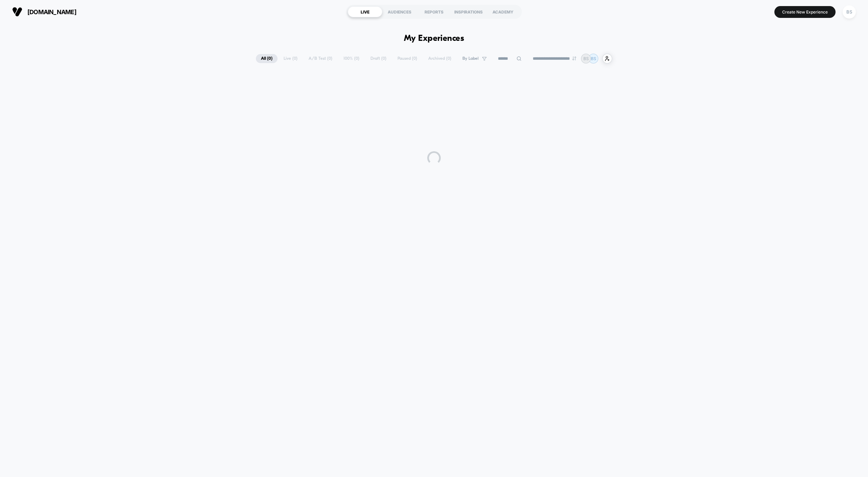  I want to click on span: All ( 0 ), so click(267, 58).